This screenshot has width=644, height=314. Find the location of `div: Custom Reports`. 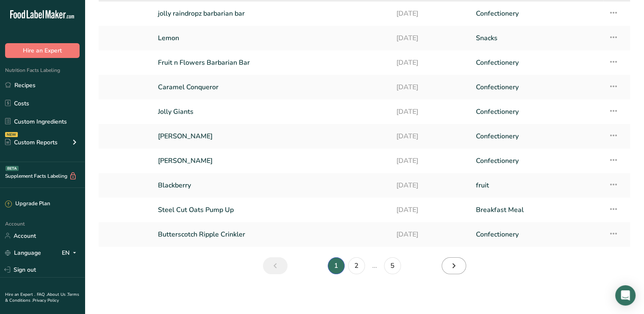

div: Custom Reports is located at coordinates (31, 142).